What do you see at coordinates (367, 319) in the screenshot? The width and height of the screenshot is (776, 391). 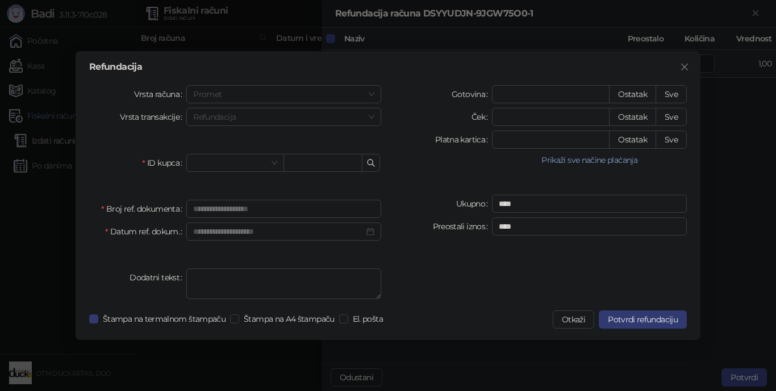 I see `span: El. pošta` at bounding box center [367, 319].